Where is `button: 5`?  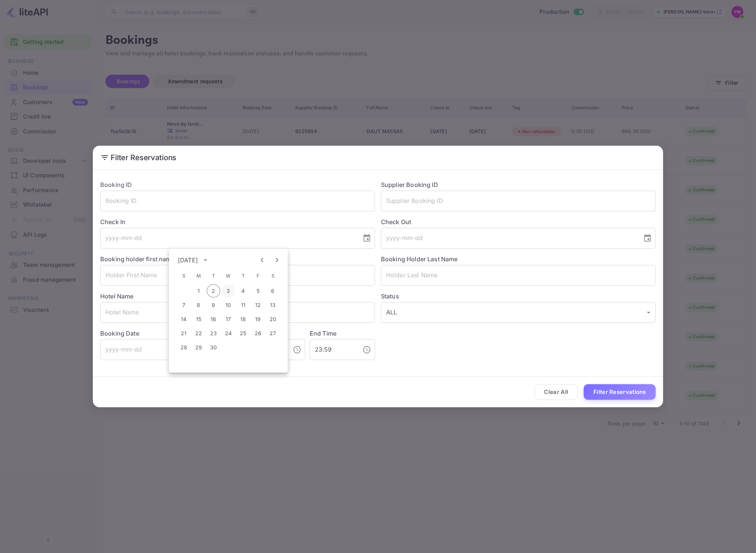 button: 5 is located at coordinates (258, 291).